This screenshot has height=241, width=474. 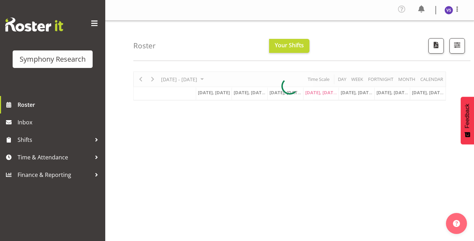 I want to click on img: virender-singh11427.jpg, so click(x=449, y=10).